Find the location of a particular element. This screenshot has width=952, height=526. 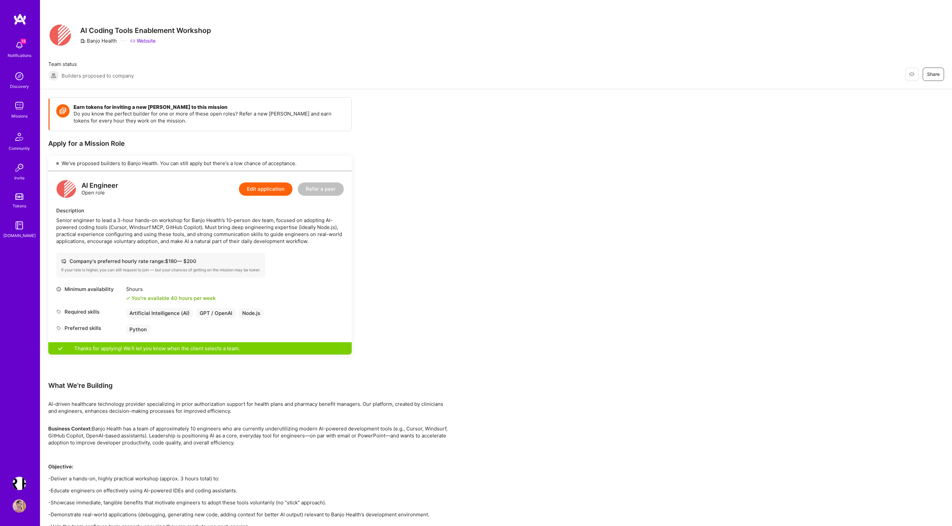

strong: Objective: is located at coordinates (61, 466).